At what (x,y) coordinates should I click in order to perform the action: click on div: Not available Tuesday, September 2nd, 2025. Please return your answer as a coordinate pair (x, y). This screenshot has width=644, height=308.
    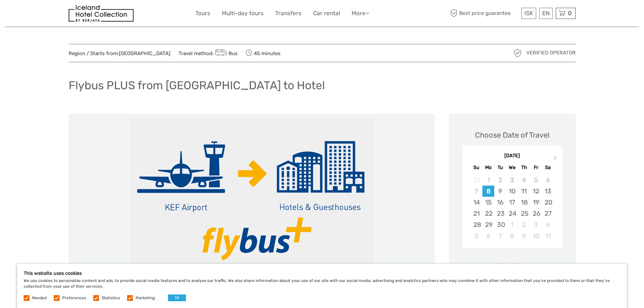
    Looking at the image, I should click on (500, 180).